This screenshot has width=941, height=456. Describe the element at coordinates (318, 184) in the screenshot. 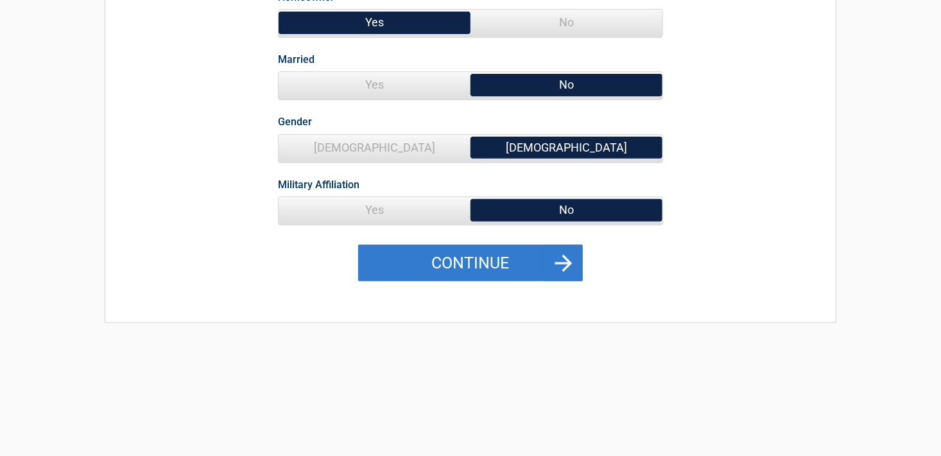

I see `label: Military Affiliation` at that location.